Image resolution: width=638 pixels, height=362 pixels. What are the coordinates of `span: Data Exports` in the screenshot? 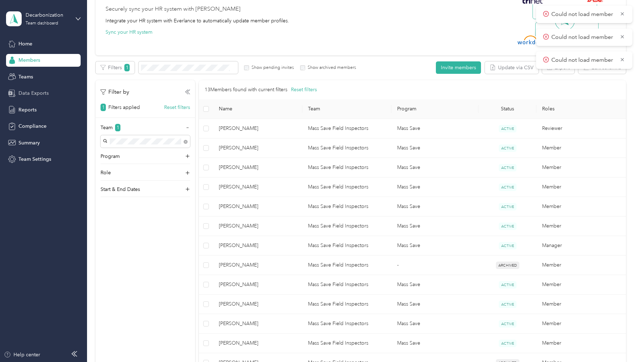 It's located at (33, 93).